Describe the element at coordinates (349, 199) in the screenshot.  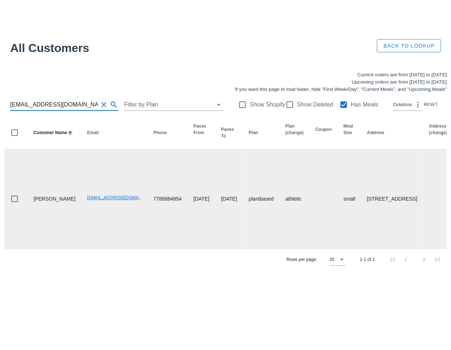
I see `td: small` at that location.